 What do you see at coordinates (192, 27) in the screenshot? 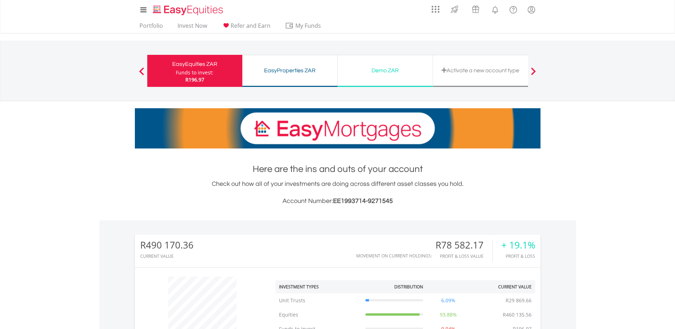
I see `a: Invest Now` at bounding box center [192, 27].